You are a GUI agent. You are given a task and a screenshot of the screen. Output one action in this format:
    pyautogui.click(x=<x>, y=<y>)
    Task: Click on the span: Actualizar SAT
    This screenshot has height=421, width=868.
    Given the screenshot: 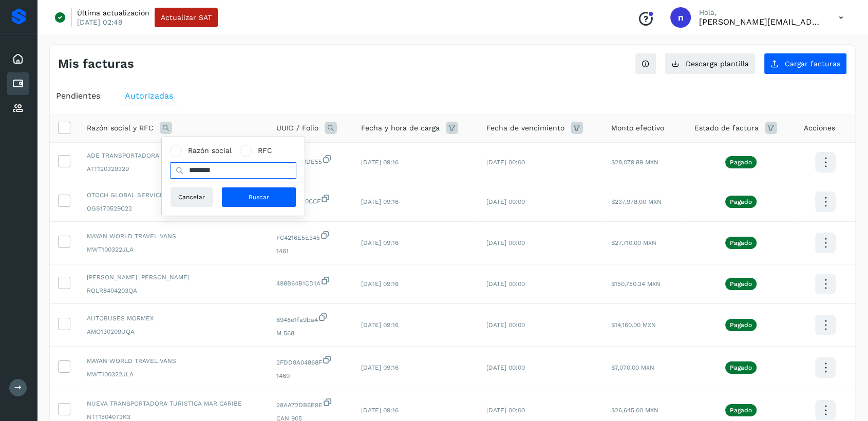 What is the action you would take?
    pyautogui.click(x=186, y=18)
    